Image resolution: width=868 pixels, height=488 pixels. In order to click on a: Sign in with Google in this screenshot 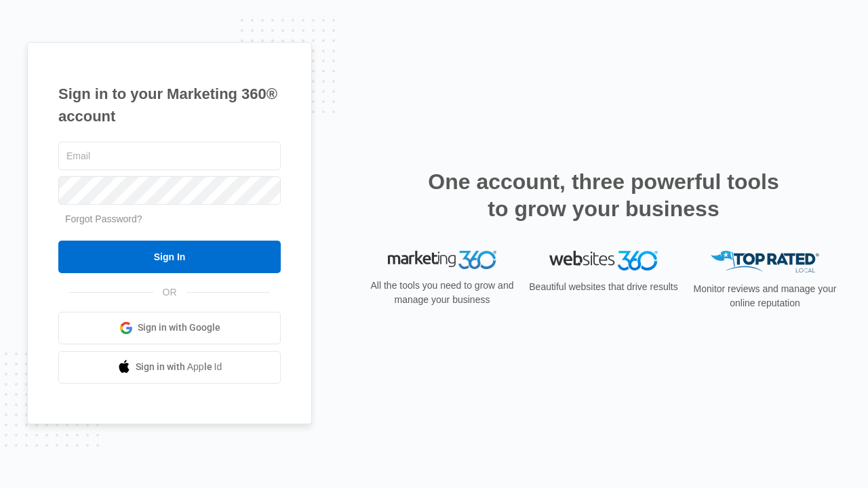, I will do `click(169, 328)`.